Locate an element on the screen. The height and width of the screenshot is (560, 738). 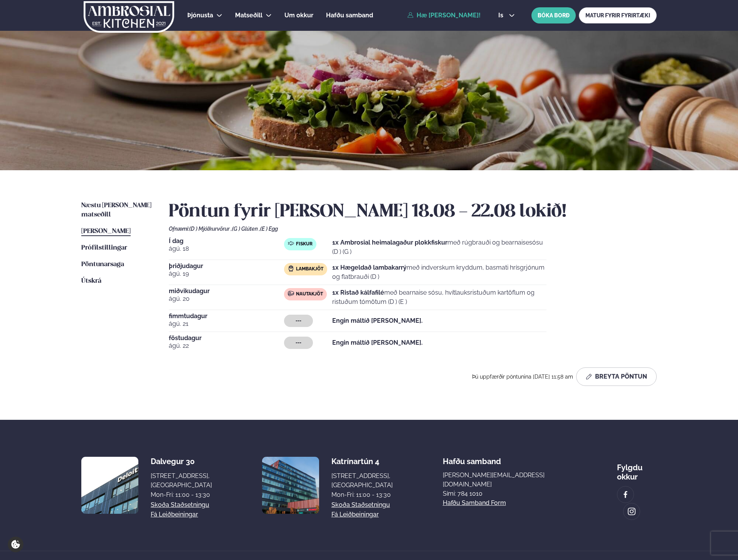
span: Um okkur is located at coordinates (299, 15).